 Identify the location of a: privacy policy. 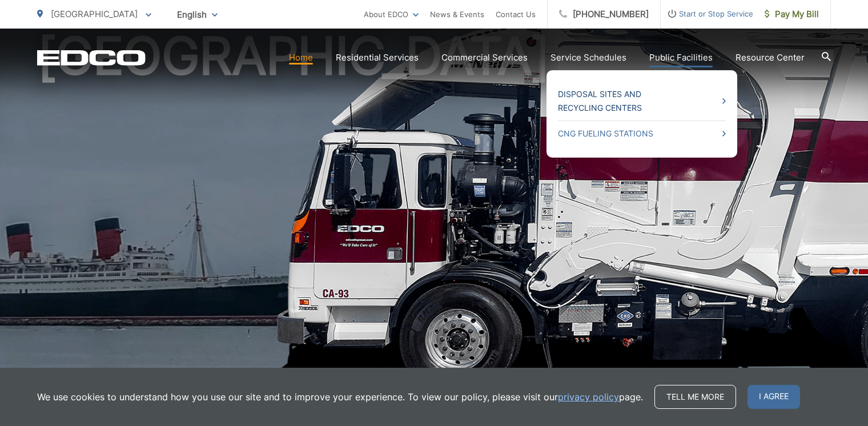
(588, 397).